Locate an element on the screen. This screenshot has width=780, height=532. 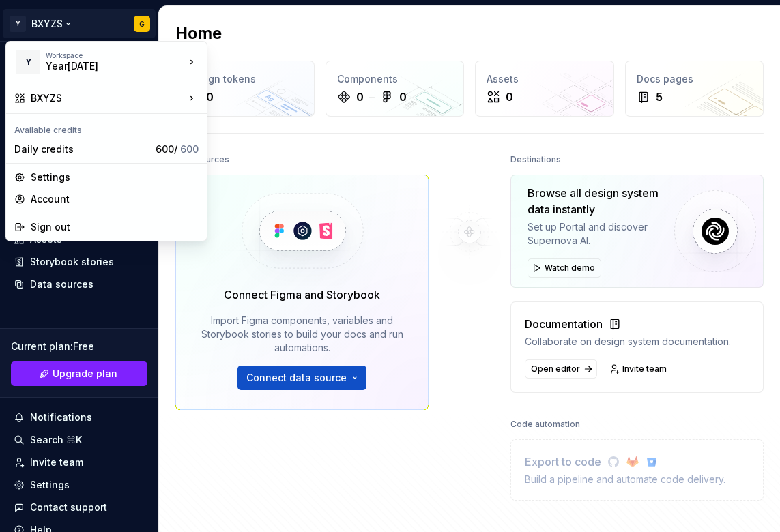
div: Daily credits is located at coordinates (82, 149).